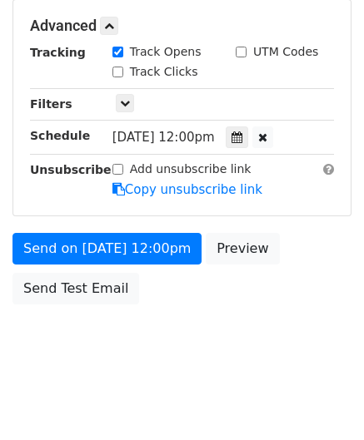  What do you see at coordinates (57, 52) in the screenshot?
I see `strong: Tracking` at bounding box center [57, 52].